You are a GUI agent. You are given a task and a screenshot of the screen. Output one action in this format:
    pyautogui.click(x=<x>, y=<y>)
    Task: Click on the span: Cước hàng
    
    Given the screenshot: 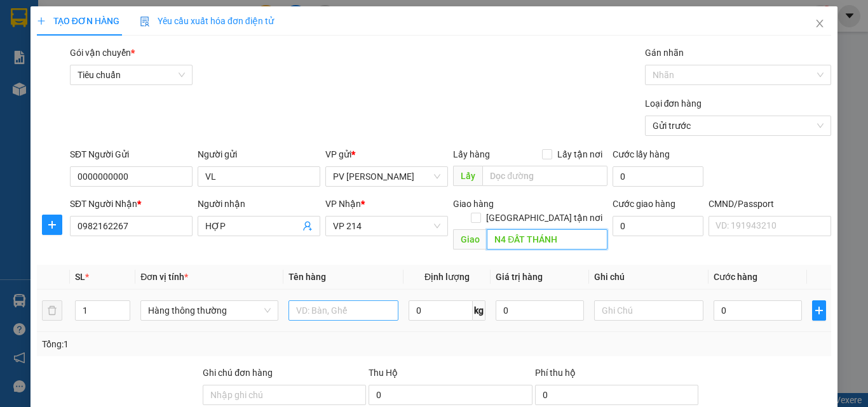 What is the action you would take?
    pyautogui.click(x=735, y=277)
    